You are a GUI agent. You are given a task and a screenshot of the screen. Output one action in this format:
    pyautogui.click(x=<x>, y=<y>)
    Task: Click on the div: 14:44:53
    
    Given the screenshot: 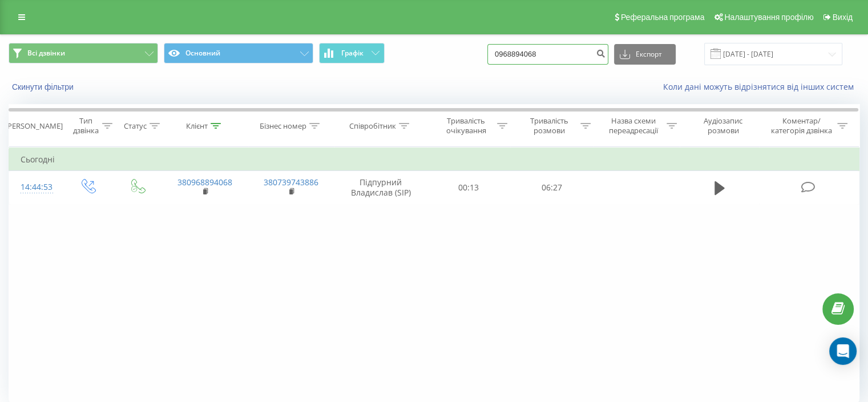 What is the action you would take?
    pyautogui.click(x=35, y=187)
    